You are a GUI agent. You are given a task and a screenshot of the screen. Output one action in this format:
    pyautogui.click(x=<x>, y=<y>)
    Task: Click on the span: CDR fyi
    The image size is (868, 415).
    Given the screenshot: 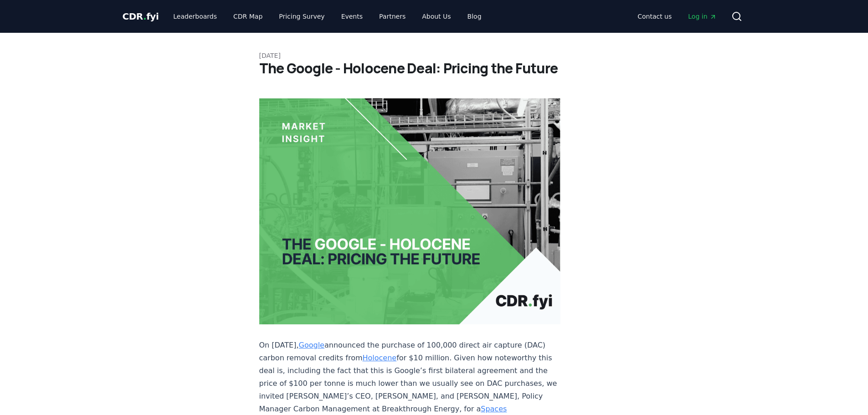 What is the action you would take?
    pyautogui.click(x=141, y=17)
    